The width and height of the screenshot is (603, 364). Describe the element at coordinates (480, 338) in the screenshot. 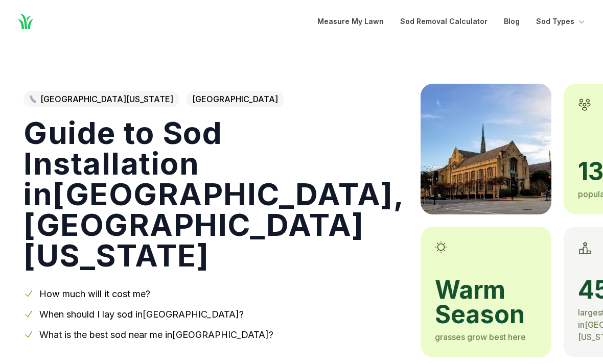

I see `span: grasses grow best here` at that location.